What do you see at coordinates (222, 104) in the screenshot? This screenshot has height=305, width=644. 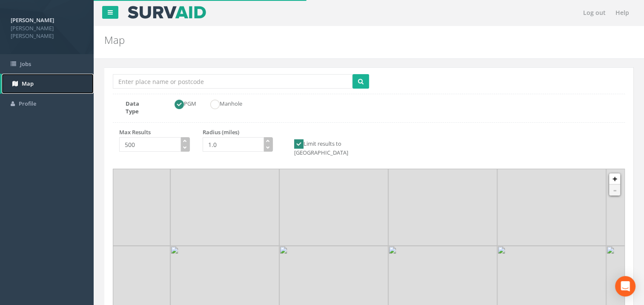 I see `label: Manhole` at bounding box center [222, 104].